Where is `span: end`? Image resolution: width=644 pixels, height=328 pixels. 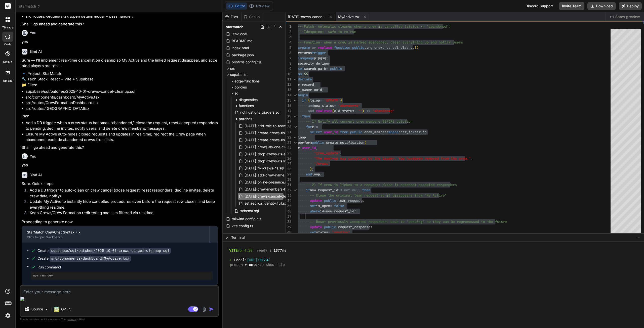 span: end is located at coordinates (309, 174).